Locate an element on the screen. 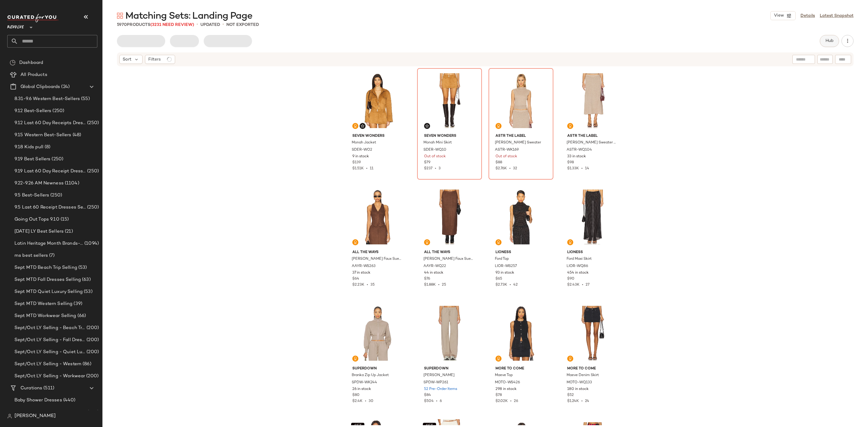  img: LIOR-WS257_V1.jpg is located at coordinates (520, 217).